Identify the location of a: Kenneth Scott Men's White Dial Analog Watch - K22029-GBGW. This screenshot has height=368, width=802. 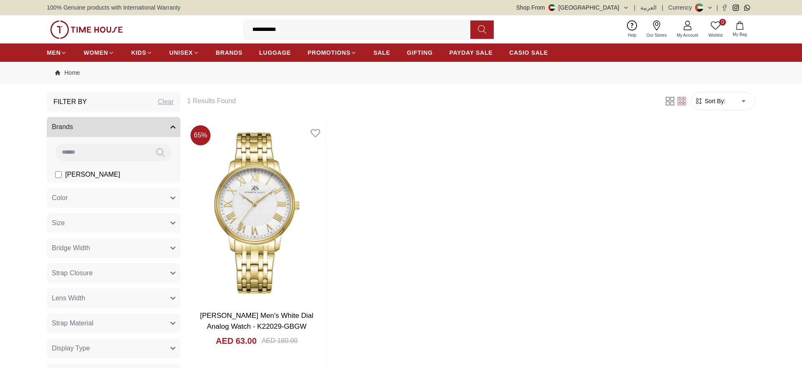
(257, 213).